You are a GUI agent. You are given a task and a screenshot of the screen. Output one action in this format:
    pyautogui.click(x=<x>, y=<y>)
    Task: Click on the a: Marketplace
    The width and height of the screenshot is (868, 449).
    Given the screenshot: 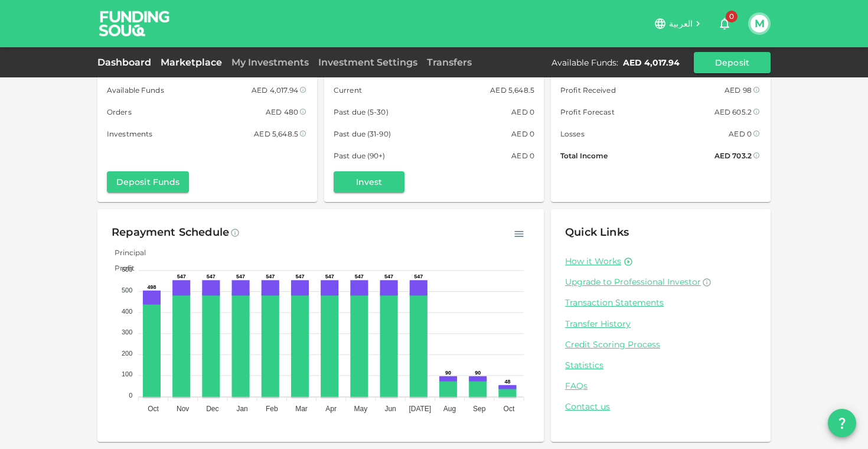 What is the action you would take?
    pyautogui.click(x=191, y=62)
    